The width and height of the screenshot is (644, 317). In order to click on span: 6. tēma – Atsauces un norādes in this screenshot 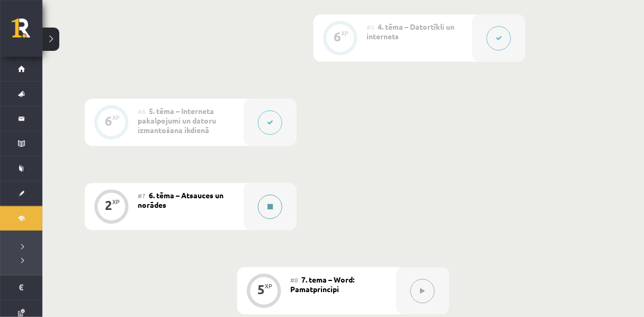, I will do `click(181, 200)`.